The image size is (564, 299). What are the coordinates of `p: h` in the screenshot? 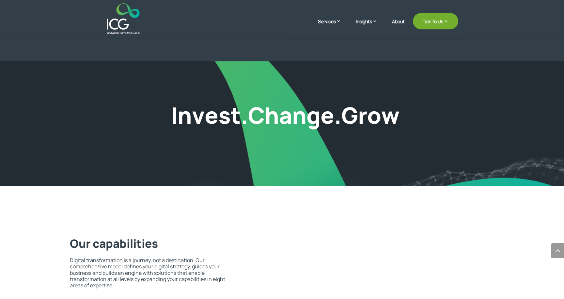 It's located at (272, 115).